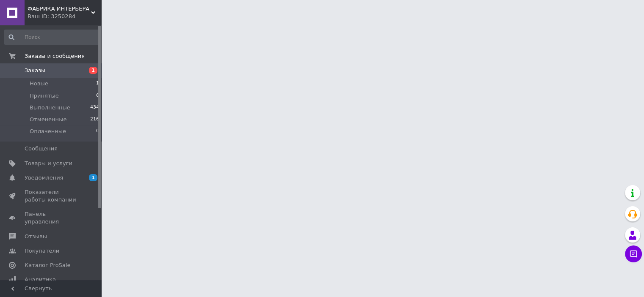  What do you see at coordinates (52, 37) in the screenshot?
I see `input: Поиск` at bounding box center [52, 37].